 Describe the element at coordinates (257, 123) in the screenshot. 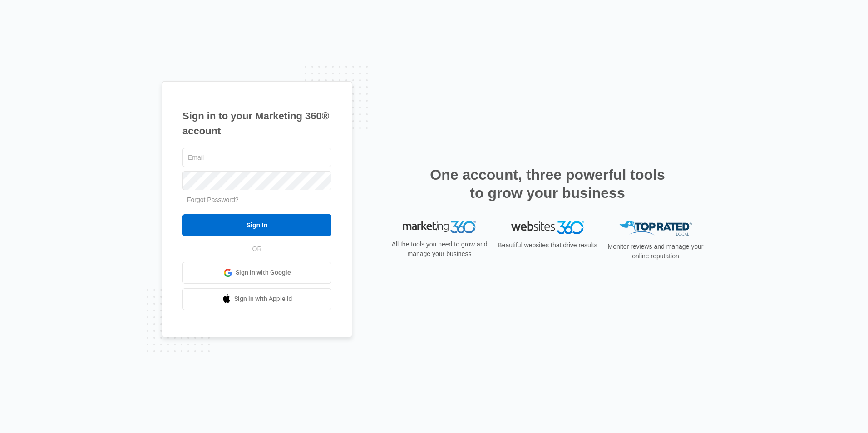

I see `h1: Sign in to your Marketing 360® account` at that location.